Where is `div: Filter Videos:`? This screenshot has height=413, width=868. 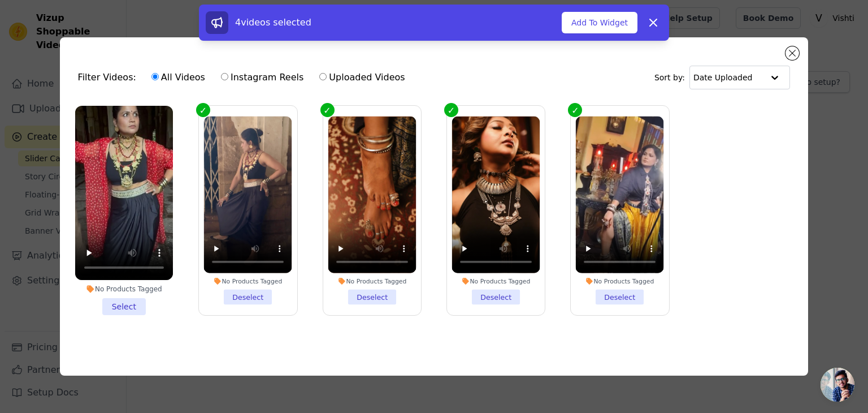
div: Filter Videos: is located at coordinates (245, 77).